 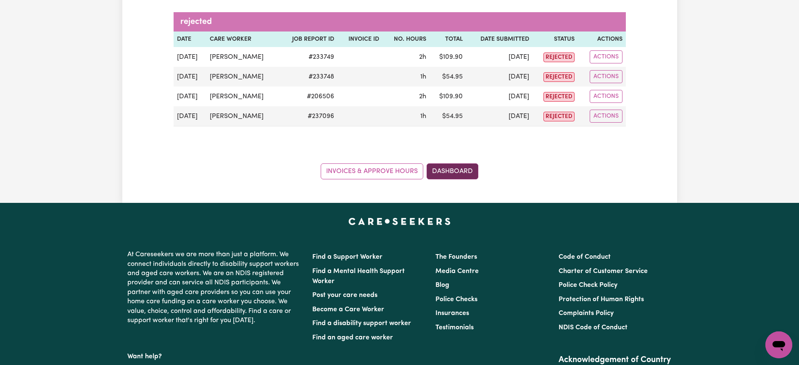 What do you see at coordinates (585, 257) in the screenshot?
I see `a: Code of Conduct` at bounding box center [585, 257].